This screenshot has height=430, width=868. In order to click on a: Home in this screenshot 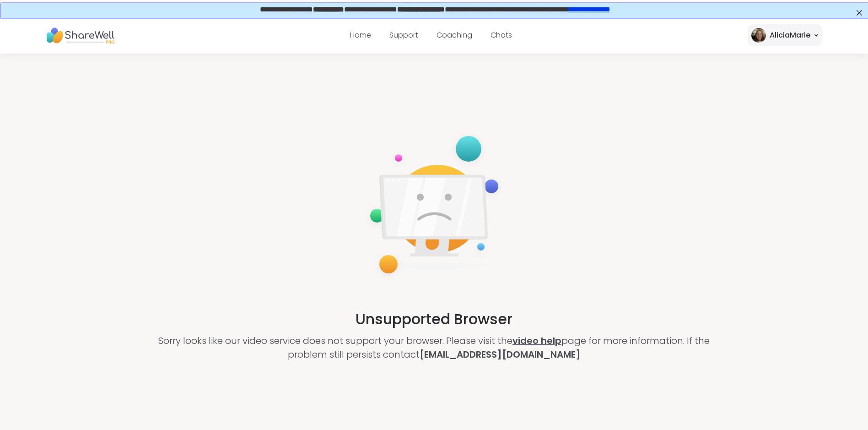, I will do `click(360, 34)`.